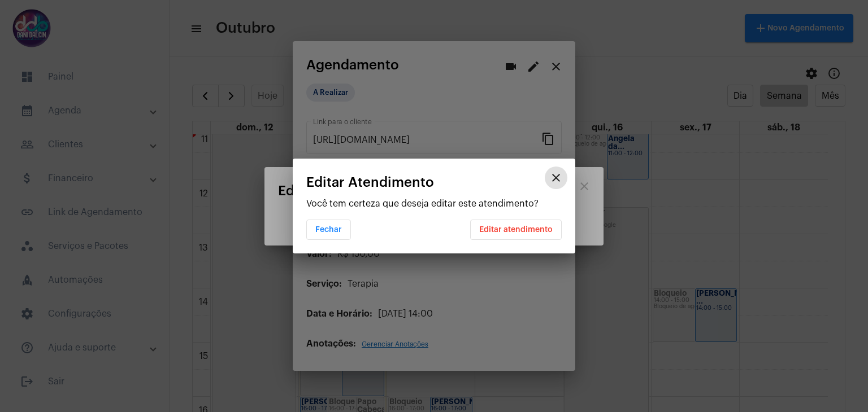 Image resolution: width=868 pixels, height=412 pixels. What do you see at coordinates (516, 230) in the screenshot?
I see `button: Editar atendimento` at bounding box center [516, 230].